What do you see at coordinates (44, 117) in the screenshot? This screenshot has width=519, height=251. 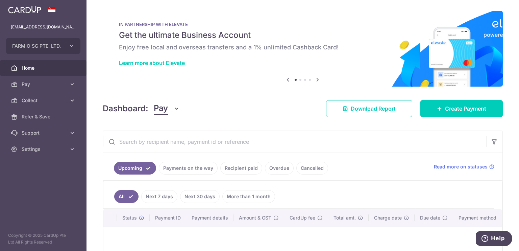 I see `span: Refer & Save` at bounding box center [44, 117].